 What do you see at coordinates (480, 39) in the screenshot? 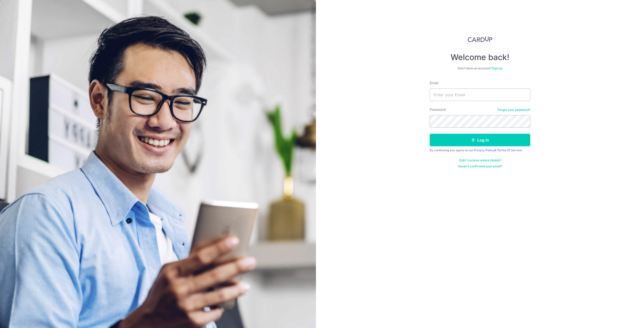
I see `img: CardUp Logo` at bounding box center [480, 39].